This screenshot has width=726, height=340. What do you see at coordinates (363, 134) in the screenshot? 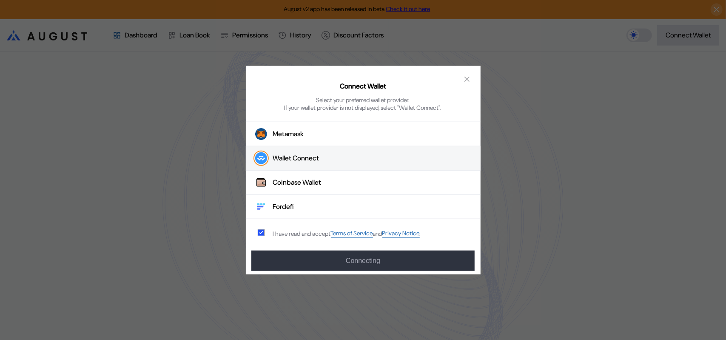
I see `button: Metamask` at bounding box center [363, 134].